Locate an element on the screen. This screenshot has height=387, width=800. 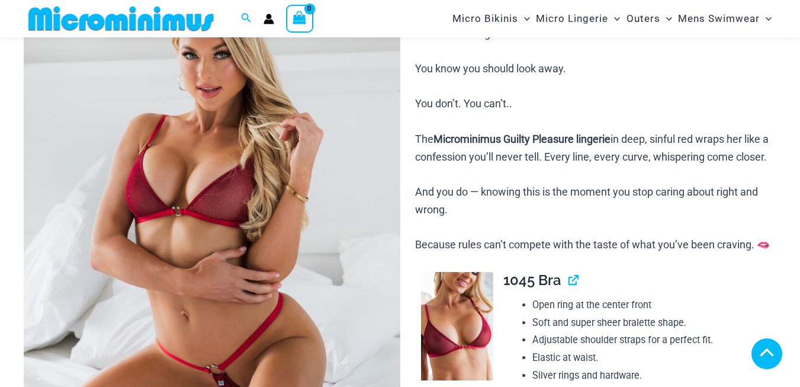
a: Micro LingerieMenu ToggleMenu Toggle is located at coordinates (578, 18).